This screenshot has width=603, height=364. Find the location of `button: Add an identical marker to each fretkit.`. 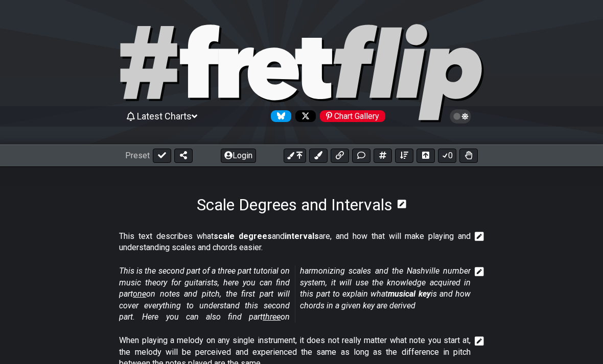

button: Add an identical marker to each fretkit. is located at coordinates (318, 156).